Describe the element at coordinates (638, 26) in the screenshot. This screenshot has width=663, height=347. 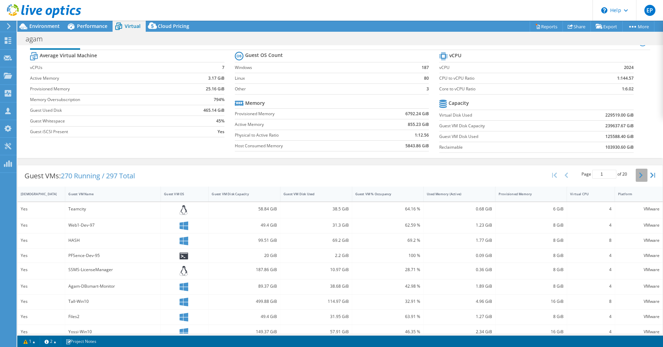
I see `a: More` at that location.